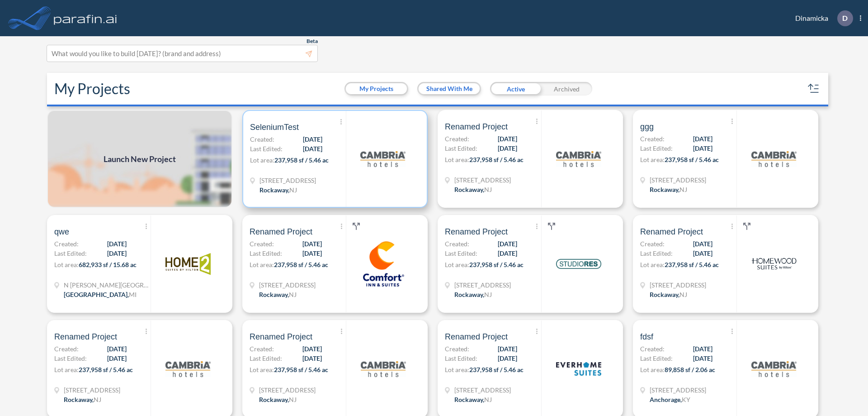 This screenshot has height=416, width=868. I want to click on span: Launch New Project, so click(139, 159).